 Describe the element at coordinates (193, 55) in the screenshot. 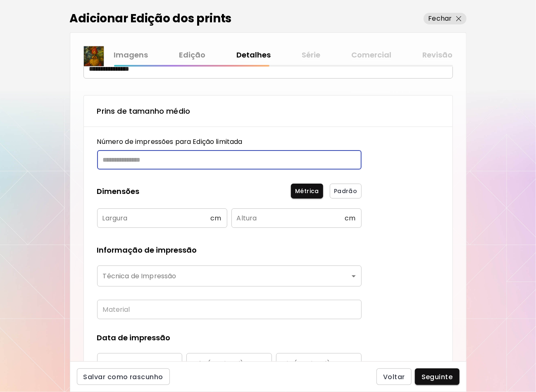

I see `a: Edição` at that location.